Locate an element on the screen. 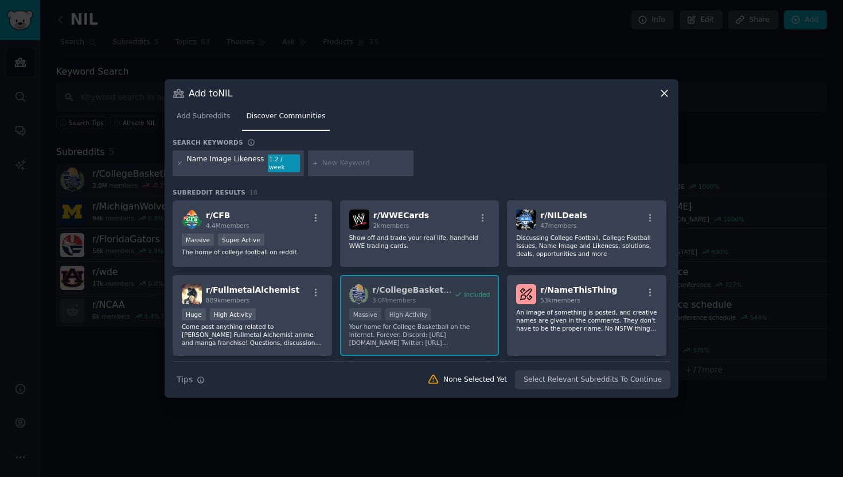 Image resolution: width=843 pixels, height=477 pixels. img: NILDeals is located at coordinates (526, 219).